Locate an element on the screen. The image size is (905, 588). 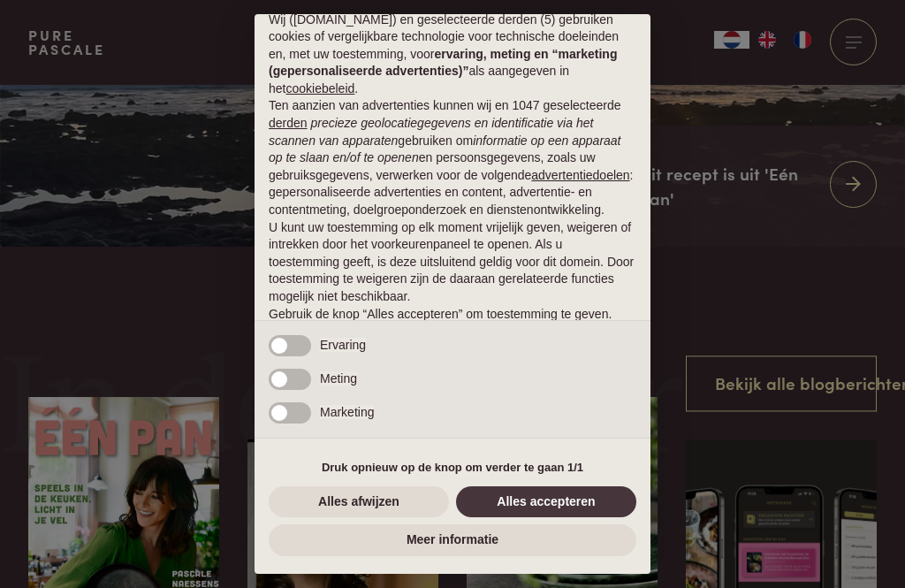
span: Meting is located at coordinates (339, 378).